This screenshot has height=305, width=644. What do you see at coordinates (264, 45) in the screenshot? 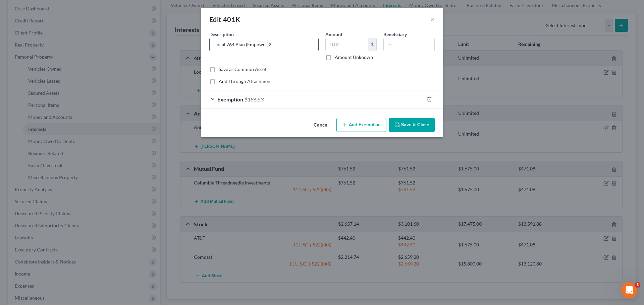
I see `input: Describe...` at bounding box center [264, 45].